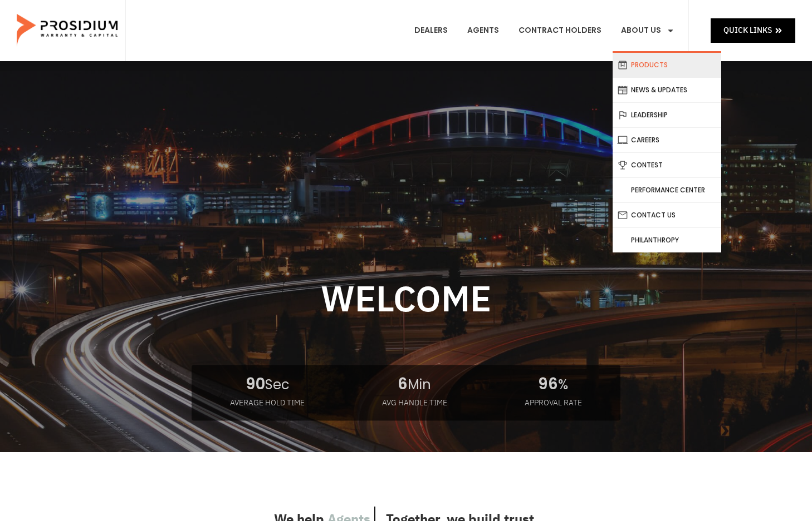 The height and width of the screenshot is (521, 812). I want to click on a: Performance Center, so click(667, 190).